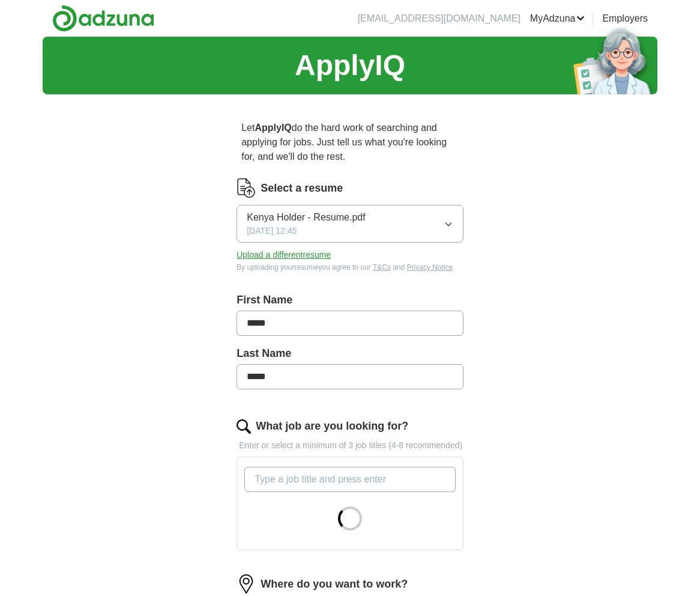  I want to click on img: CV Icon, so click(246, 188).